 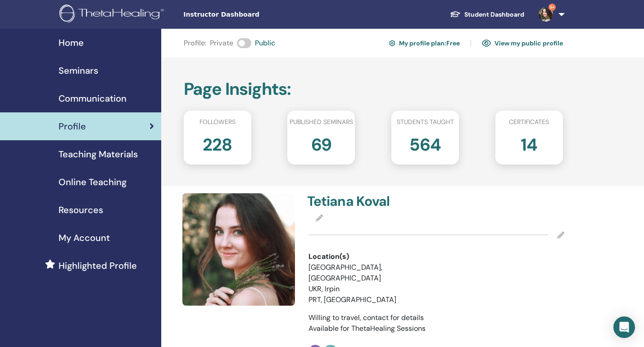 What do you see at coordinates (84, 238) in the screenshot?
I see `span: My Account` at bounding box center [84, 238].